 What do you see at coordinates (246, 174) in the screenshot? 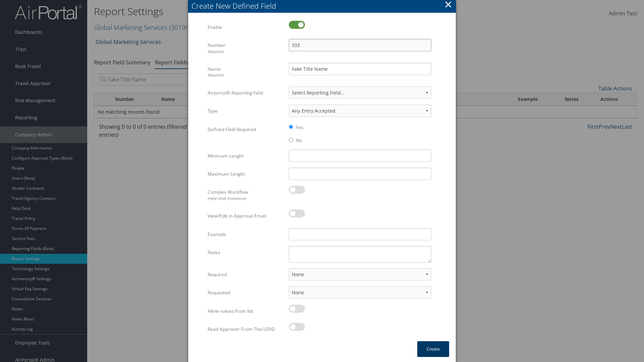
I see `label: Maximum Length` at bounding box center [246, 174].